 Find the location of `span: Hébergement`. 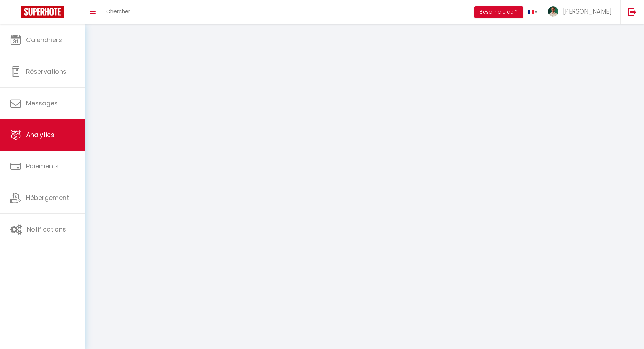

span: Hébergement is located at coordinates (47, 198).